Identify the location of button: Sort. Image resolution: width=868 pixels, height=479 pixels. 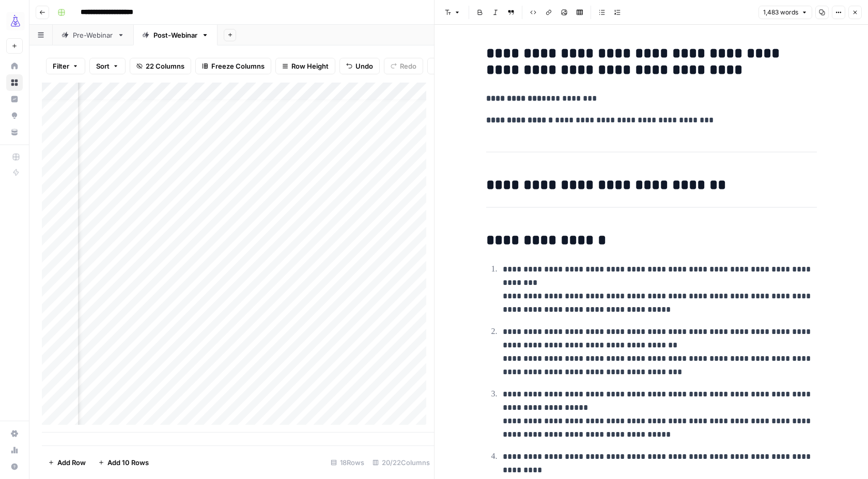
(107, 66).